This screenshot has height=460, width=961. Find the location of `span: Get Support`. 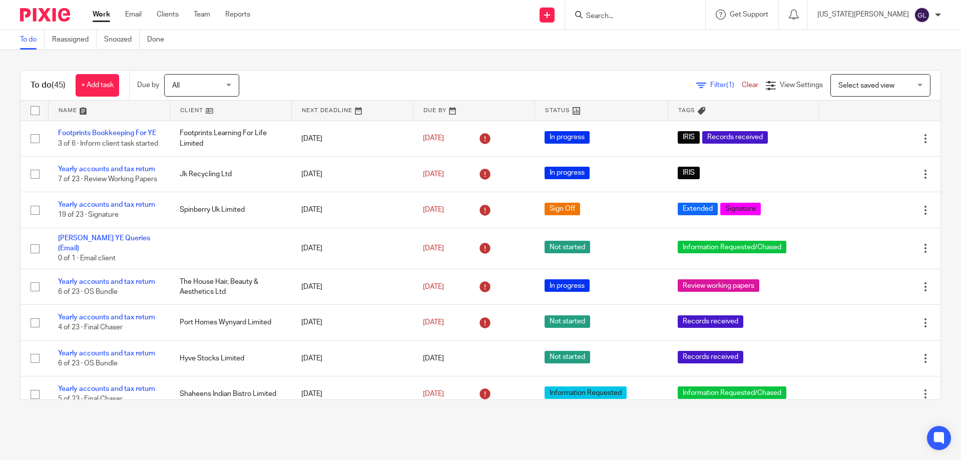

span: Get Support is located at coordinates (748, 15).